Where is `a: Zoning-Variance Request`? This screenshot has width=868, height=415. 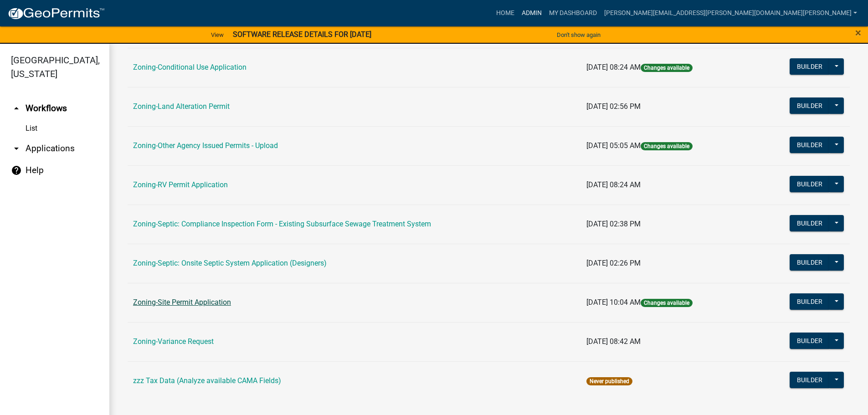 a: Zoning-Variance Request is located at coordinates (173, 341).